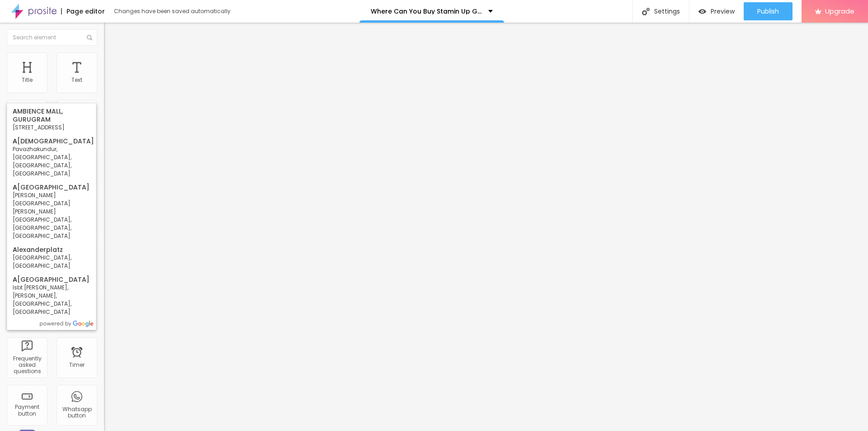 This screenshot has width=868, height=431. I want to click on div: Payment button, so click(26, 410).